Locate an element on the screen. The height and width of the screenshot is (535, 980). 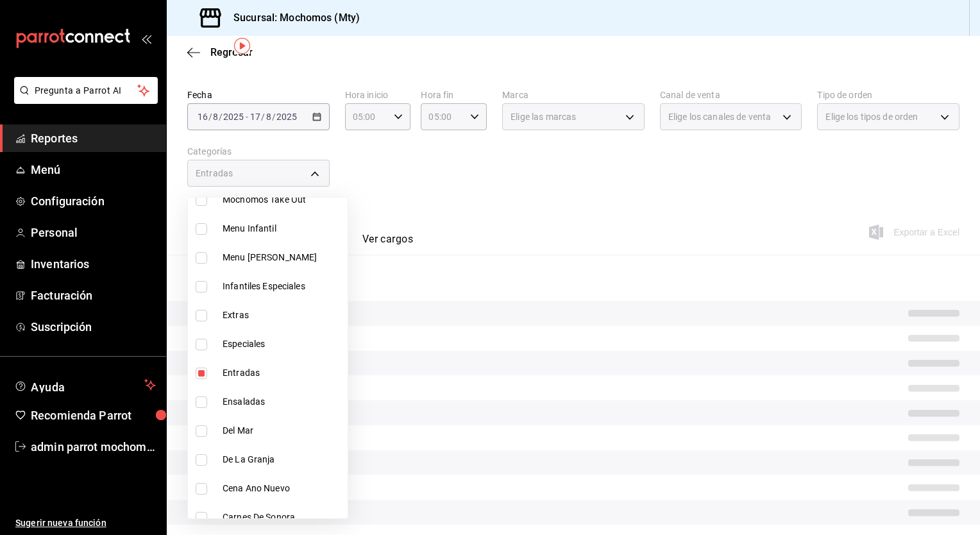
span: Cena Ano Nuevo is located at coordinates (282, 488).